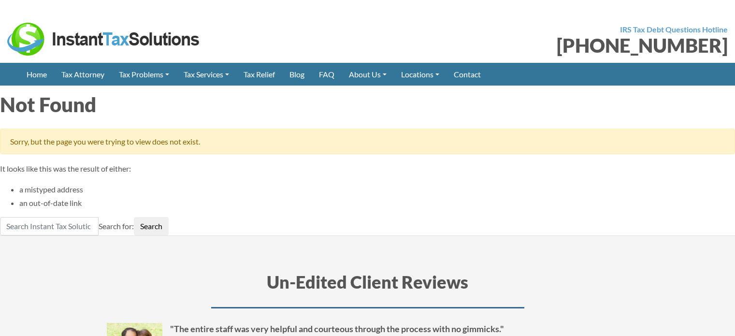 Image resolution: width=735 pixels, height=336 pixels. Describe the element at coordinates (83, 74) in the screenshot. I see `a: Tax Attorney` at that location.